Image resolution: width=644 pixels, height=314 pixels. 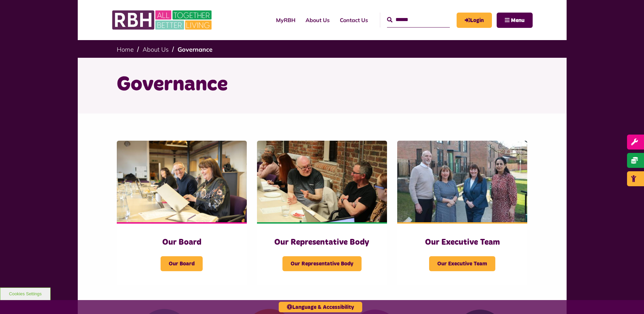 What do you see at coordinates (322, 84) in the screenshot?
I see `h1: Governance` at bounding box center [322, 84].